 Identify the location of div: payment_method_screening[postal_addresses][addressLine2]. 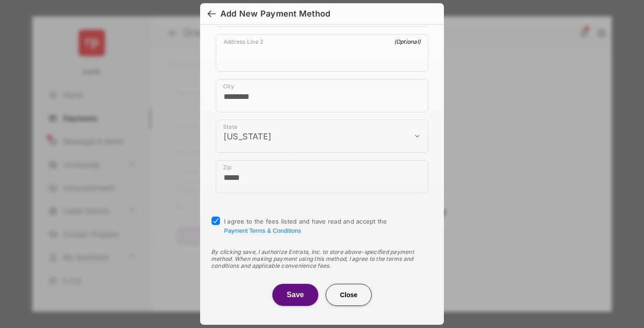
(322, 53).